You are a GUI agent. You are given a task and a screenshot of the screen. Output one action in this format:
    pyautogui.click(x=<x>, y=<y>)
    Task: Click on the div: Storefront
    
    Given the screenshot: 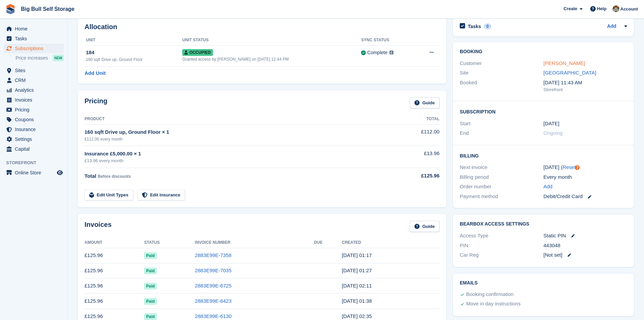 What is the action you would take?
    pyautogui.click(x=586, y=90)
    